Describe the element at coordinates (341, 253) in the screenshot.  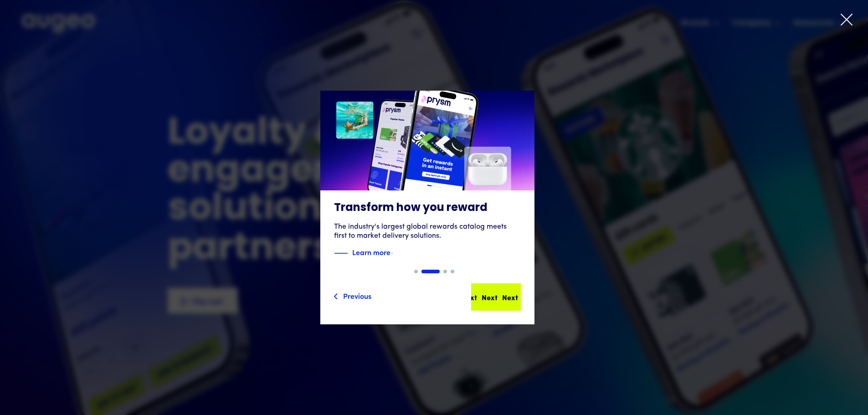
I see `img: Blue decorative line` at that location.